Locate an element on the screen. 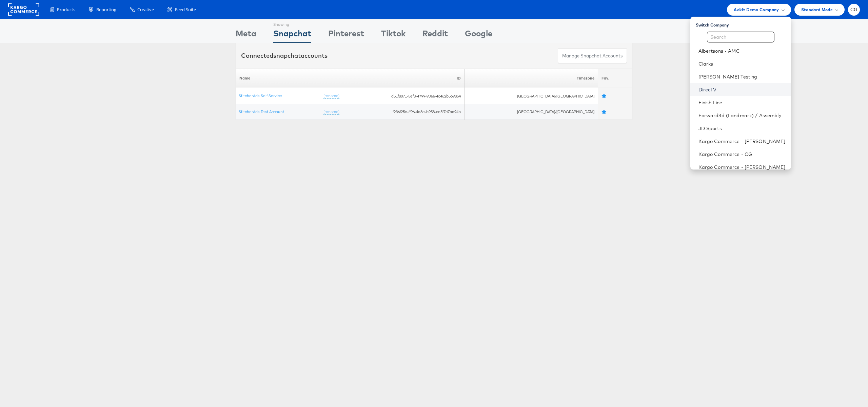  div: Showing is located at coordinates (292, 23).